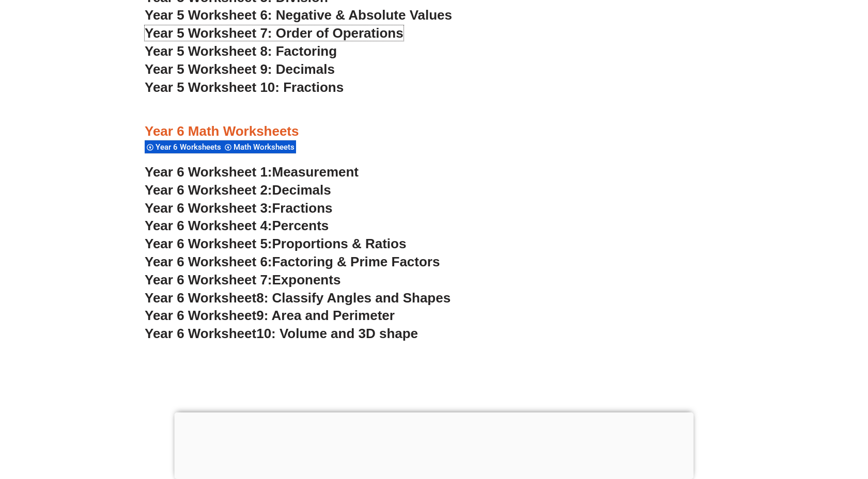 Image resolution: width=868 pixels, height=479 pixels. What do you see at coordinates (306, 280) in the screenshot?
I see `span: Exponents` at bounding box center [306, 280].